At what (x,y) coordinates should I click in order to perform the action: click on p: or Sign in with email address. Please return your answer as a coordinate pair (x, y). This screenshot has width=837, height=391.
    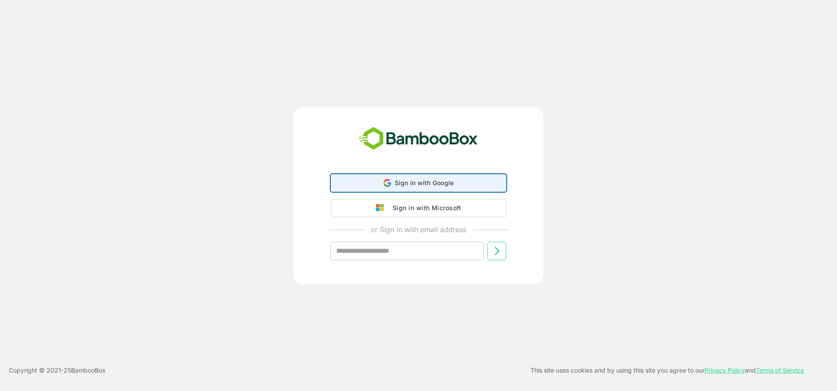
    Looking at the image, I should click on (419, 230).